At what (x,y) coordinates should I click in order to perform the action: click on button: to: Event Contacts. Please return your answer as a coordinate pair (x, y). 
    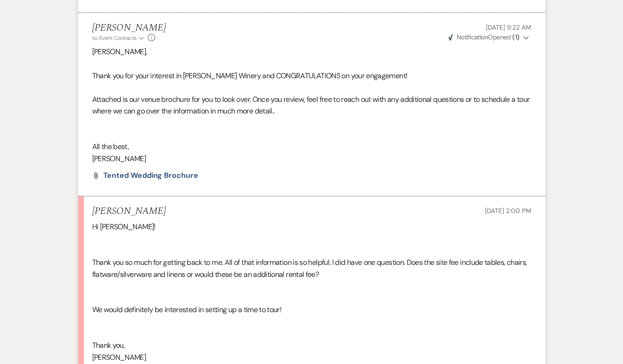
    Looking at the image, I should click on (119, 38).